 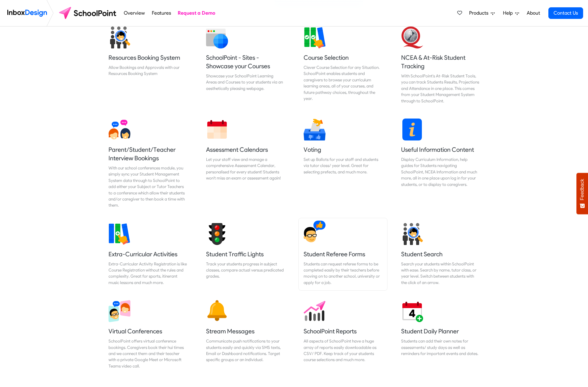 I want to click on a: NCEA & At-Risk Student Tracking With SchoolPoint's At-Risk Student Tools, you can track Students ..., so click(x=441, y=65).